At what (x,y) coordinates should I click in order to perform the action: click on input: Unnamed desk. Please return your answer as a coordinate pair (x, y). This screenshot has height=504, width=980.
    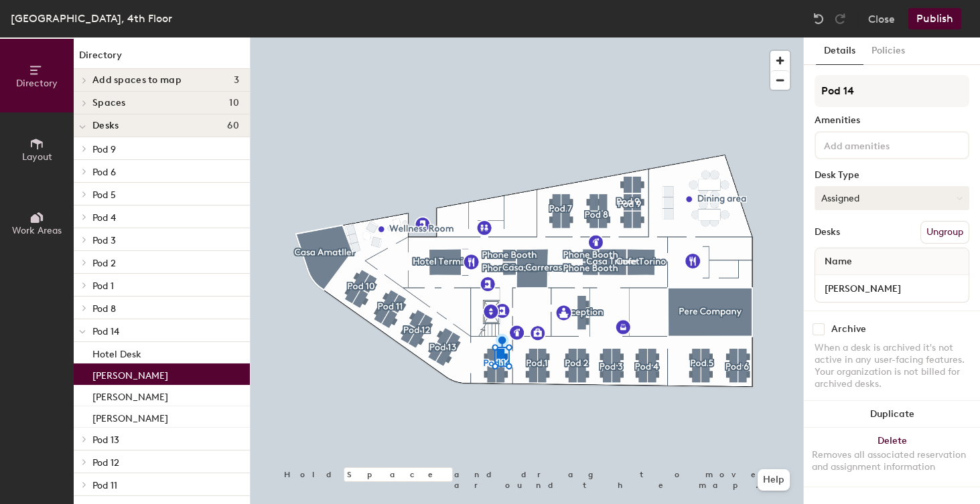
    Looking at the image, I should click on (891, 288).